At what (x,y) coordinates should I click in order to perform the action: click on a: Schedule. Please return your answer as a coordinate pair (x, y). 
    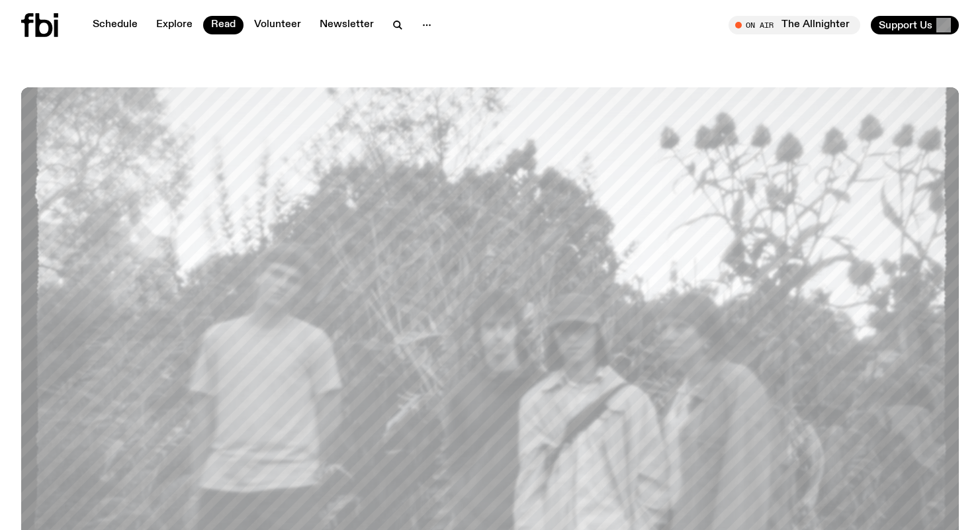
    Looking at the image, I should click on (116, 25).